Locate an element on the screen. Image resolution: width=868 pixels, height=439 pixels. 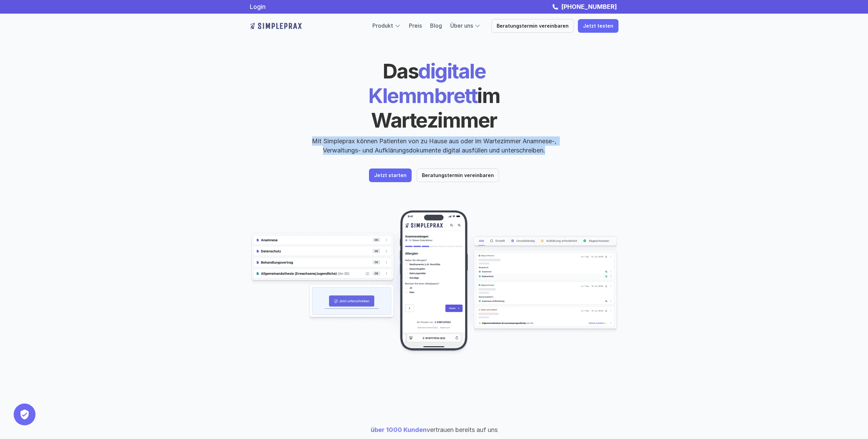
a: Jetzt starten is located at coordinates (390, 175).